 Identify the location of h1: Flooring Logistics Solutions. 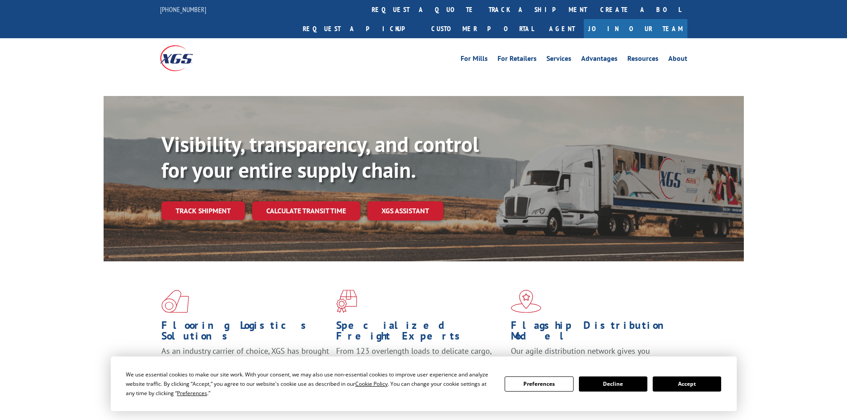
(245, 333).